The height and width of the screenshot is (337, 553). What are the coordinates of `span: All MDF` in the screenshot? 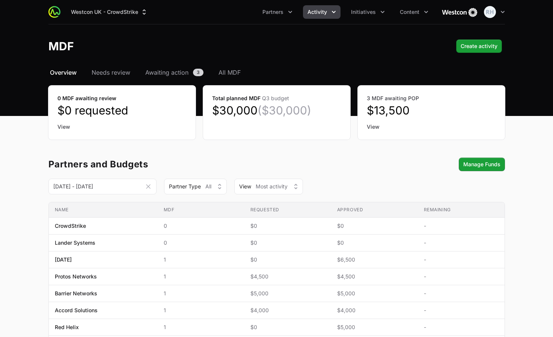 It's located at (229, 72).